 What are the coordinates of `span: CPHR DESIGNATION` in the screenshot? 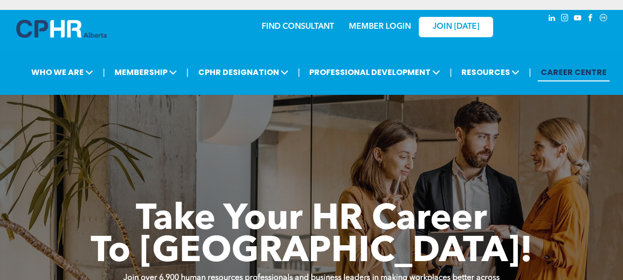 It's located at (244, 72).